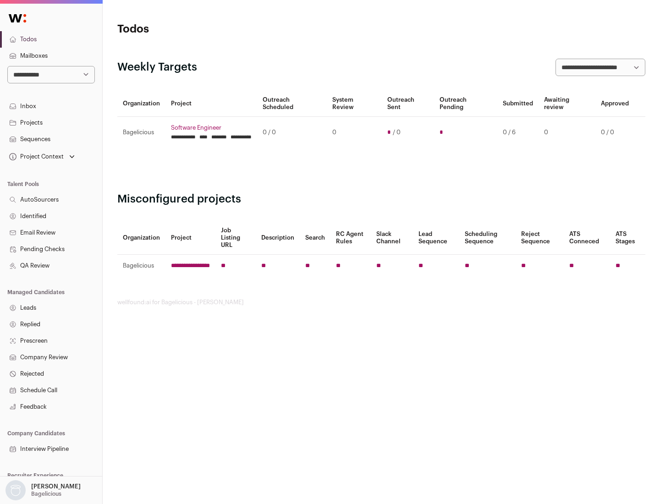  Describe the element at coordinates (408, 104) in the screenshot. I see `th: Outreach Sent` at that location.